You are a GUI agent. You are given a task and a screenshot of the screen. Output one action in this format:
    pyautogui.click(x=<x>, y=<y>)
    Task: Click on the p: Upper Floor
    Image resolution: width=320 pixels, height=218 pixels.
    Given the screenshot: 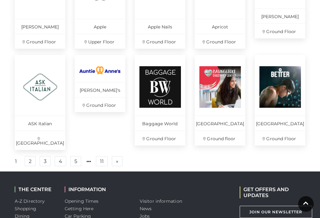 What is the action you would take?
    pyautogui.click(x=100, y=41)
    